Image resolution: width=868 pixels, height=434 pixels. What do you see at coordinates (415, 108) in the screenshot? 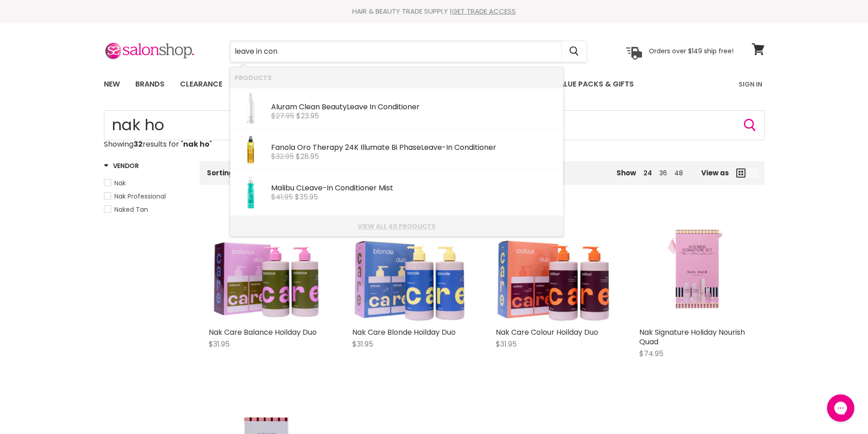
I see `div: Aluram Clean Beauty ditioner` at bounding box center [415, 108].